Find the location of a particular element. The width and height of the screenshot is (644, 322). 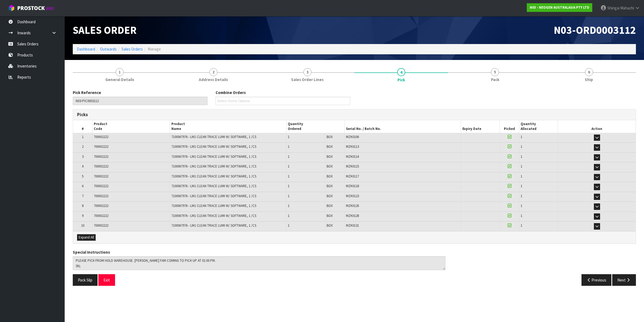

span: Mahachi is located at coordinates (627, 8).